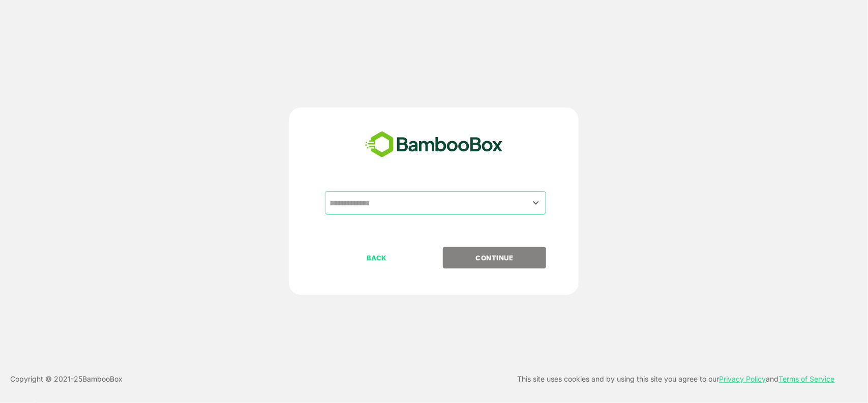 Image resolution: width=868 pixels, height=403 pixels. What do you see at coordinates (376, 258) in the screenshot?
I see `button: BACK` at bounding box center [376, 258].